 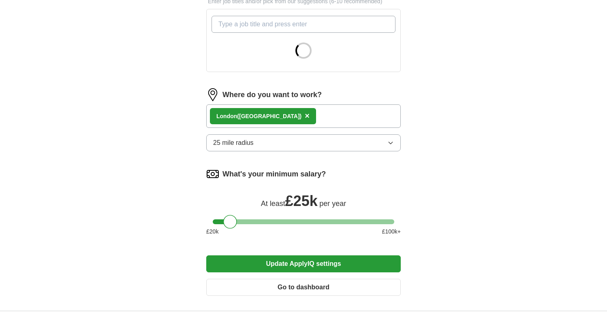 I want to click on label: Where do you want to work?, so click(x=272, y=95).